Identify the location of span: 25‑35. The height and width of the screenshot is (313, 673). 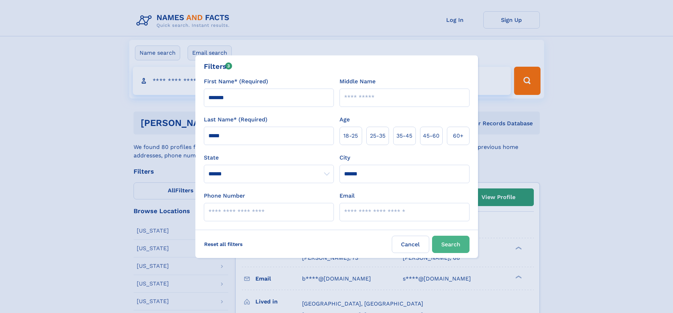
(378, 136).